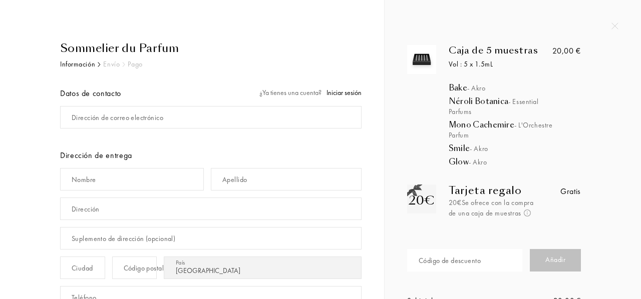 The height and width of the screenshot is (299, 641). I want to click on img: info_voucher.png, so click(527, 213).